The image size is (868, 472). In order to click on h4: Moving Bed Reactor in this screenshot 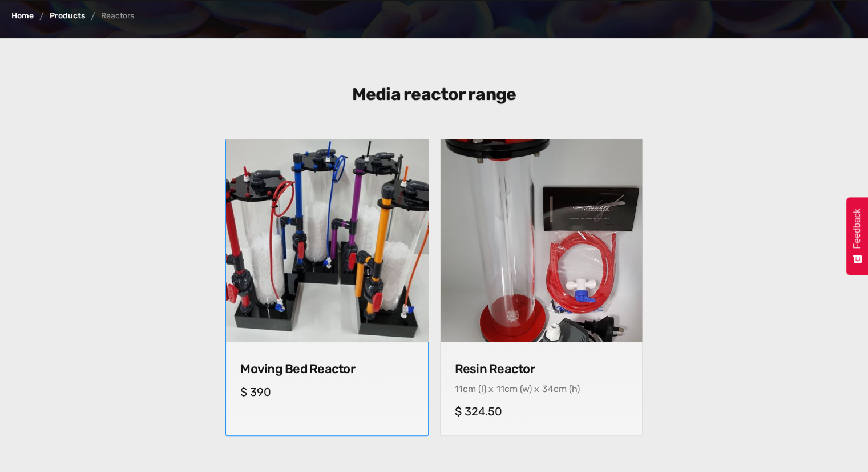, I will do `click(326, 368)`.